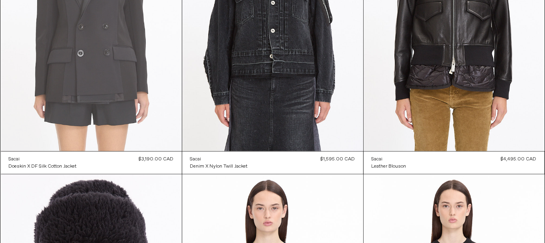  What do you see at coordinates (156, 159) in the screenshot?
I see `div: $3,190.00 CAD` at bounding box center [156, 159].